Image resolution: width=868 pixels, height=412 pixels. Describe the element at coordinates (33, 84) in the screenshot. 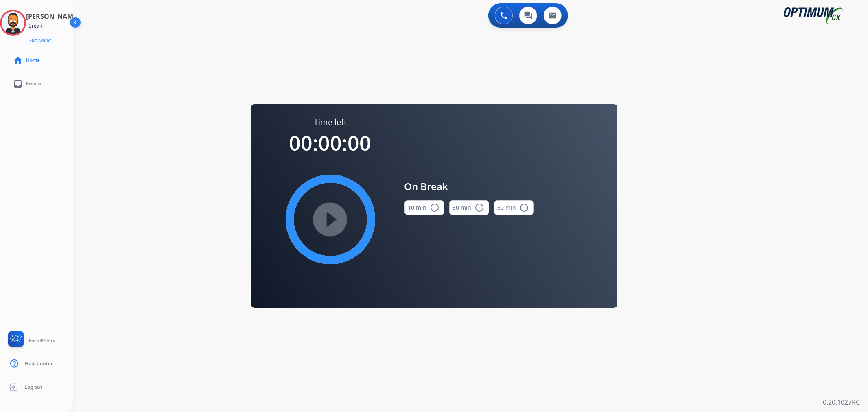

I see `span: Emails` at that location.